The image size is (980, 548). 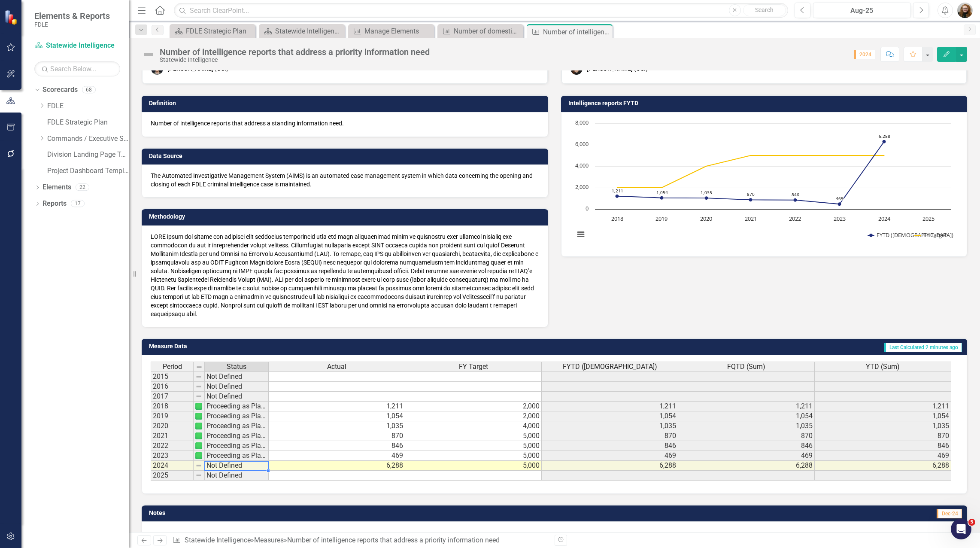 I want to click on a: Reports, so click(x=55, y=203).